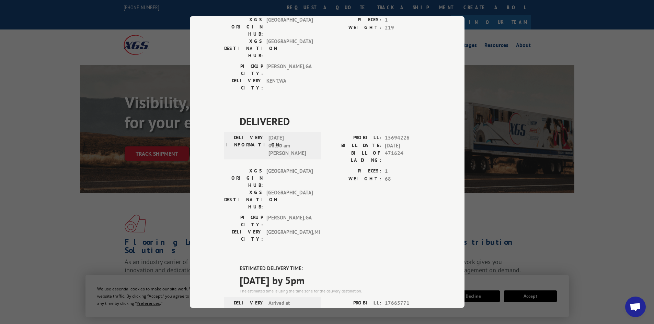  I want to click on label: BILL OF LADING:, so click(354, 157).